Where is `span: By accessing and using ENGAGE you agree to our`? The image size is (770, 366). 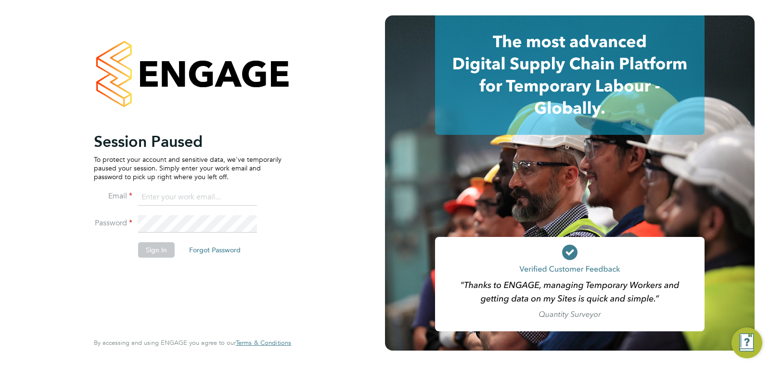 span: By accessing and using ENGAGE you agree to our is located at coordinates (192, 342).